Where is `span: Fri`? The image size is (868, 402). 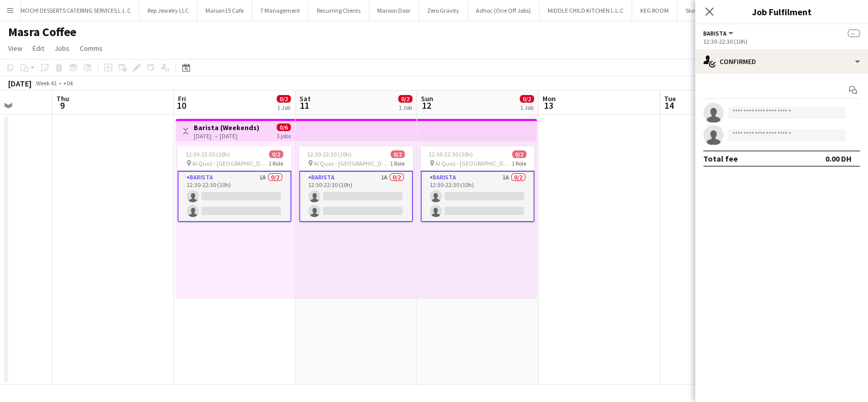 span: Fri is located at coordinates (182, 99).